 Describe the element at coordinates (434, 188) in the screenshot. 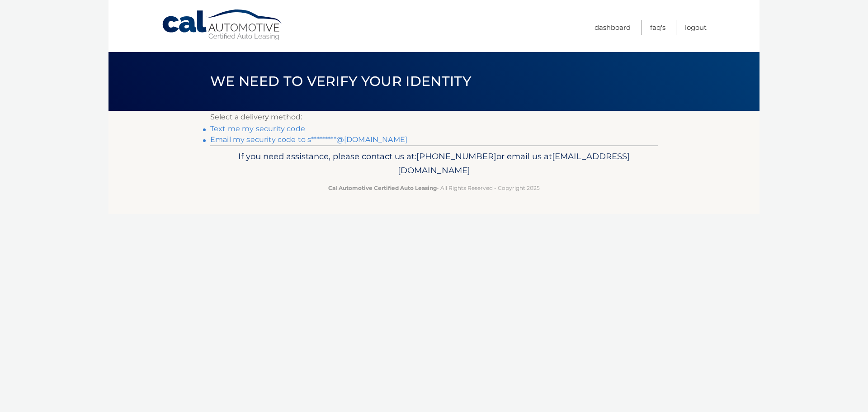

I see `p: - All Rights Reserved - Copyright 2025` at that location.